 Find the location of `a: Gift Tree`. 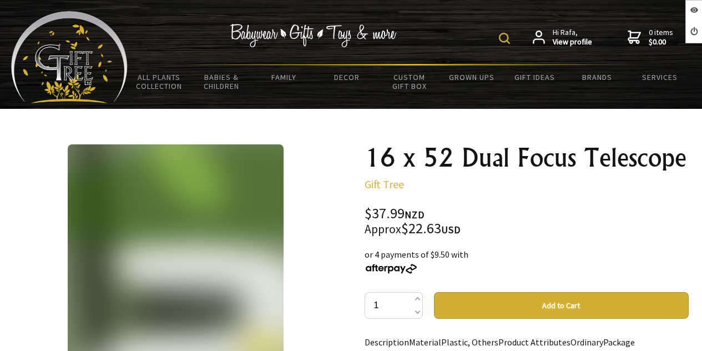

a: Gift Tree is located at coordinates (384, 184).